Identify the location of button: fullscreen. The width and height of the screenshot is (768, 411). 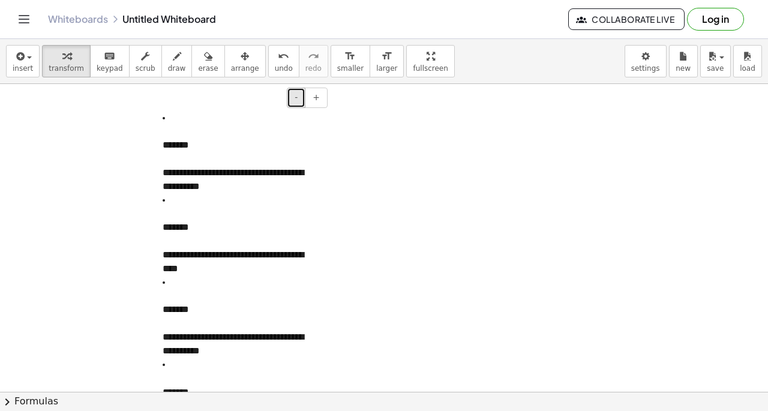
(430, 61).